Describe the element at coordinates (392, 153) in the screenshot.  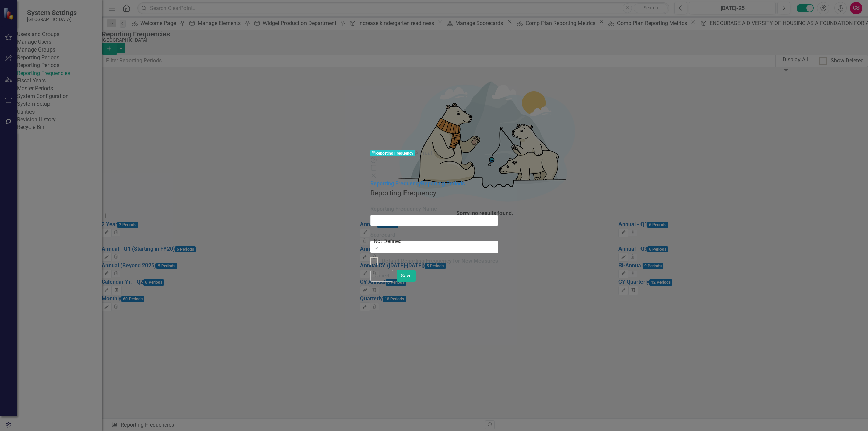
I see `span: Reporting Frequency` at that location.